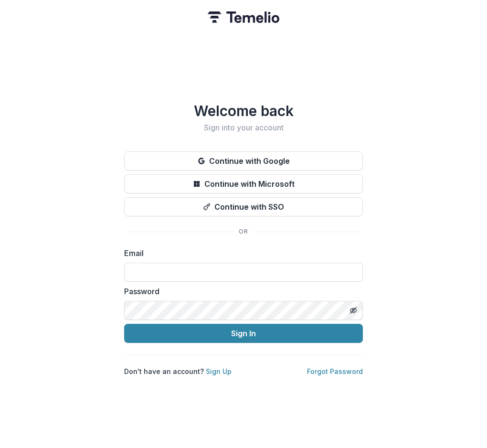 The width and height of the screenshot is (487, 448). What do you see at coordinates (244, 111) in the screenshot?
I see `h1: Welcome back` at bounding box center [244, 111].